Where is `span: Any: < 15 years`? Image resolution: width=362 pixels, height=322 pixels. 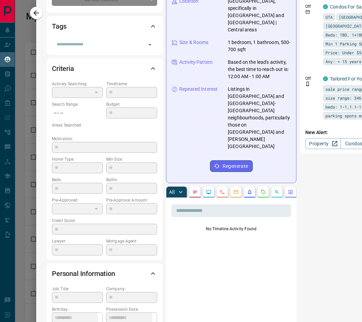 span: Any: < 15 years is located at coordinates (343, 61).